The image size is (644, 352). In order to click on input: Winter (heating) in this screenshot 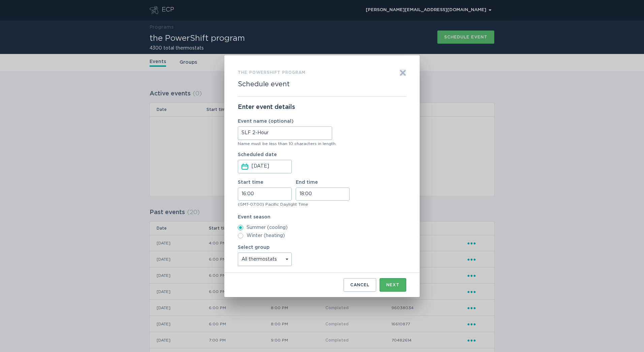, I will do `click(241, 236)`.